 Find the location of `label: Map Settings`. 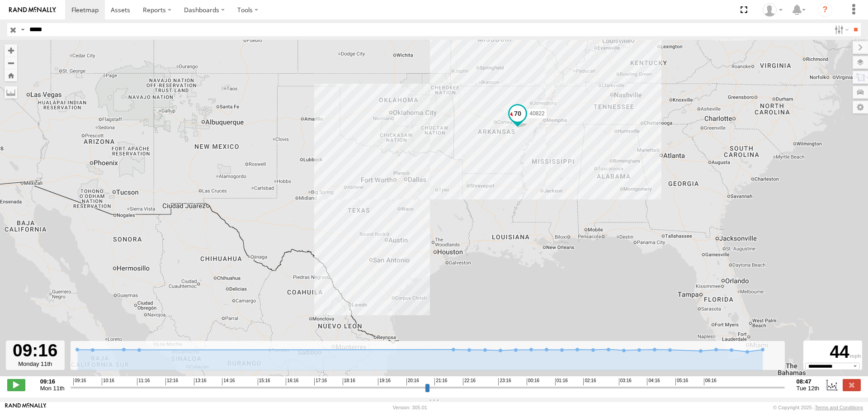

label: Map Settings is located at coordinates (860, 107).